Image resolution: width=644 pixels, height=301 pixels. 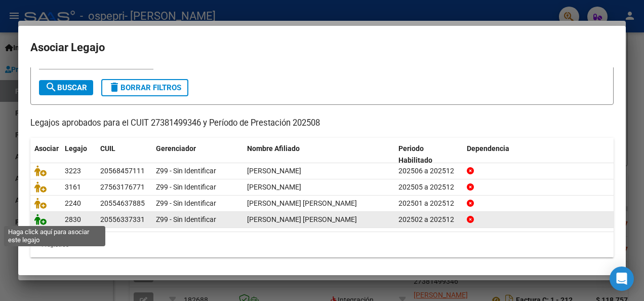 What do you see at coordinates (46, 154) in the screenshot?
I see `datatable-header-cell: Asociar` at bounding box center [46, 154].